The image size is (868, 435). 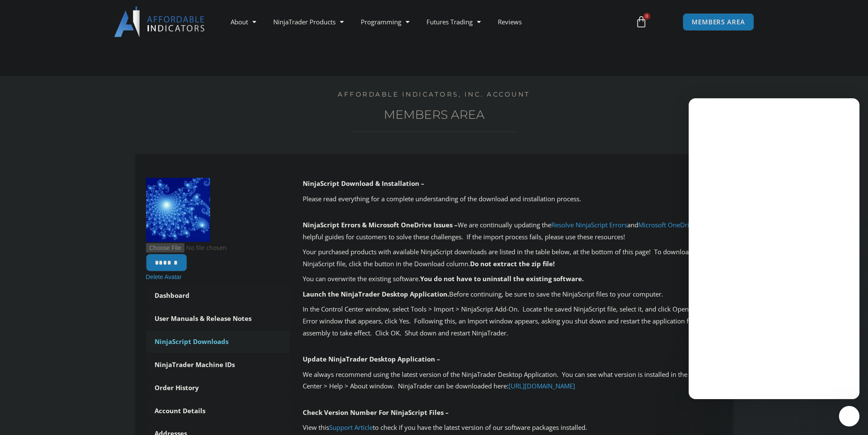 What do you see at coordinates (512, 380) in the screenshot?
I see `p: We always recommend using the latest version of the NinjaTrader Desktop Application. You can see ...` at bounding box center [512, 380].